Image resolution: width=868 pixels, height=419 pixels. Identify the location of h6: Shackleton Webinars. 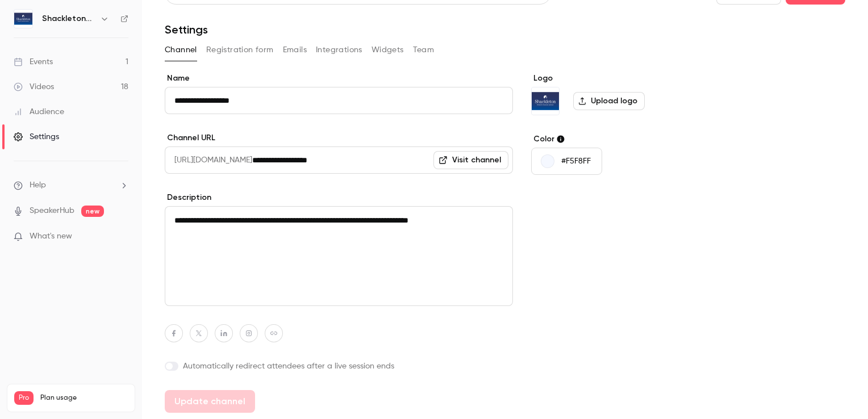
(69, 19).